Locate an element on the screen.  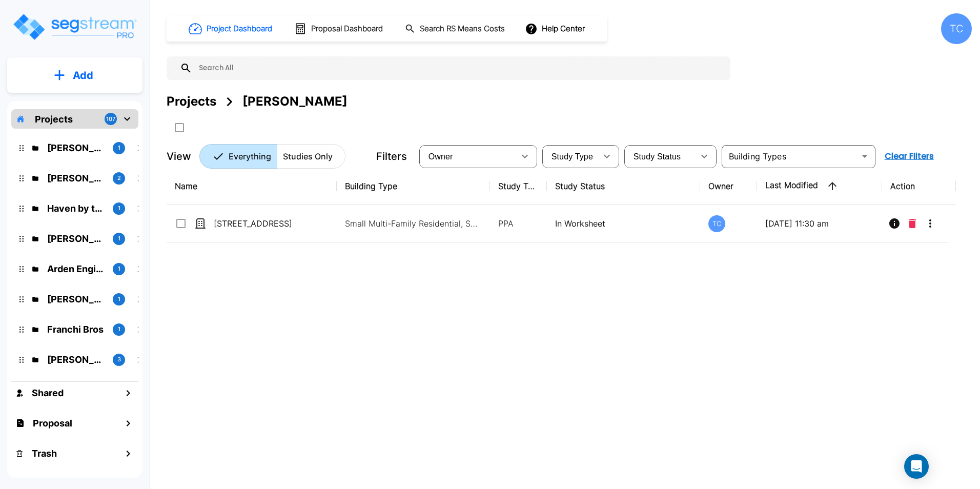
th: Action is located at coordinates (919, 186).